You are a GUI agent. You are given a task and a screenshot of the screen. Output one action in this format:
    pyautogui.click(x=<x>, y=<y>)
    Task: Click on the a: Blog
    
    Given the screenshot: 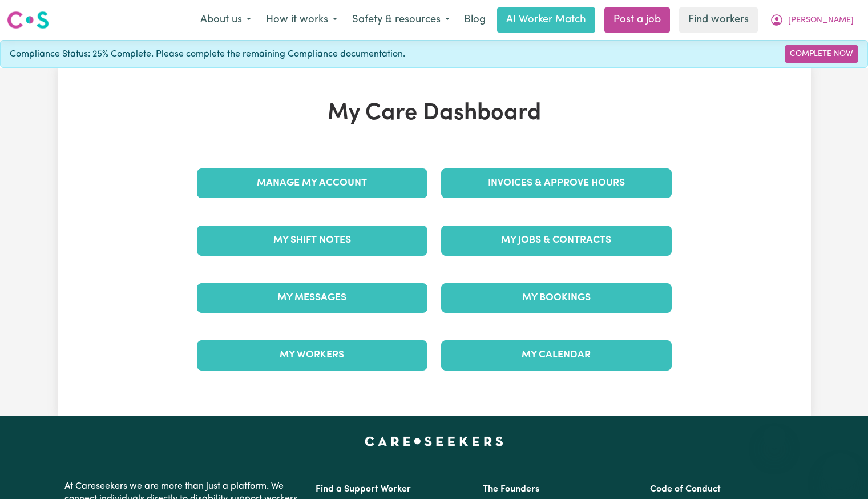 What is the action you would take?
    pyautogui.click(x=475, y=20)
    